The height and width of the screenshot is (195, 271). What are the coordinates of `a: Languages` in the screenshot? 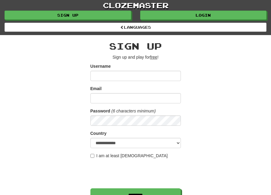 It's located at (136, 27).